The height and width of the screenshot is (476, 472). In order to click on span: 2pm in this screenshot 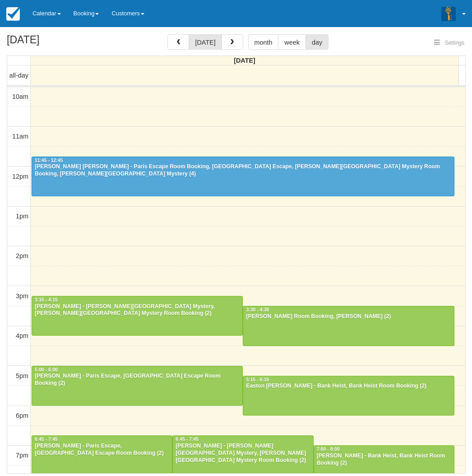, I will do `click(22, 256)`.